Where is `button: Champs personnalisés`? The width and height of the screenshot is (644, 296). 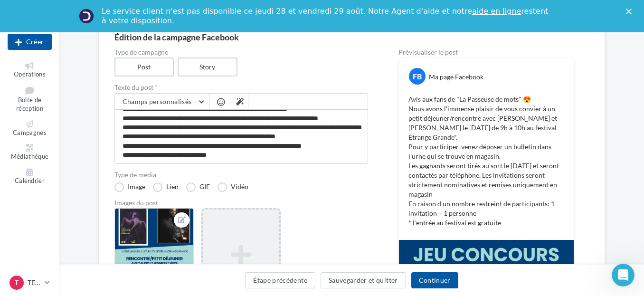 button: Champs personnalisés is located at coordinates (162, 101).